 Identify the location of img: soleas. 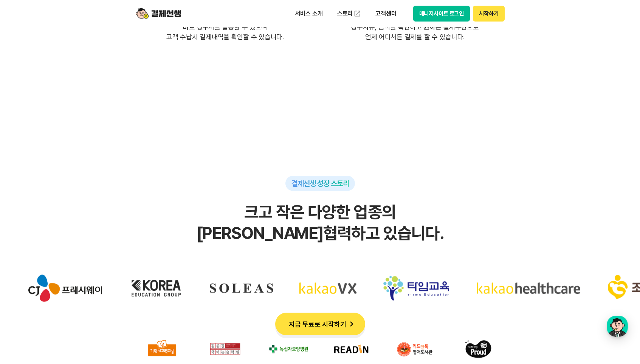
(217, 288).